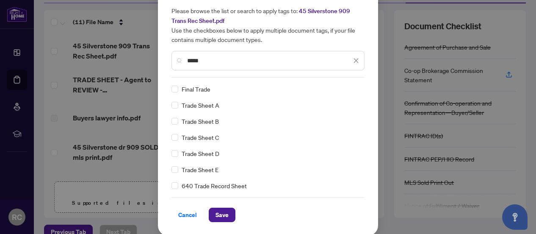  Describe the element at coordinates (200, 153) in the screenshot. I see `span: Trade Sheet D` at that location.